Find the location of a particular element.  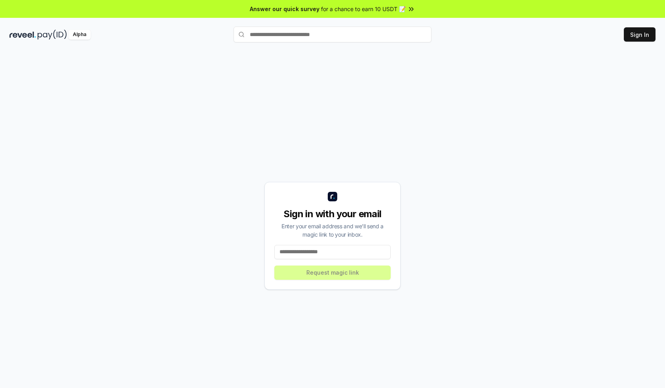

button: Sign In is located at coordinates (640, 34).